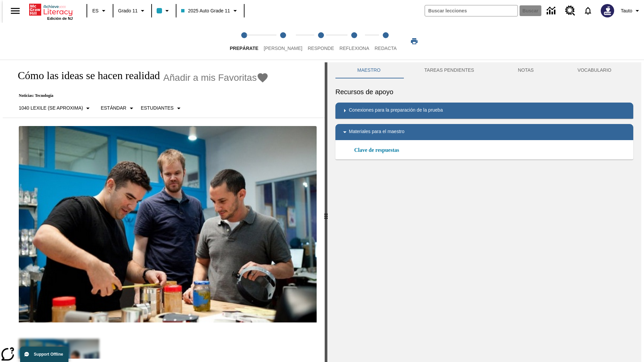 The height and width of the screenshot is (362, 644). I want to click on button: Support Offline, so click(44, 355).